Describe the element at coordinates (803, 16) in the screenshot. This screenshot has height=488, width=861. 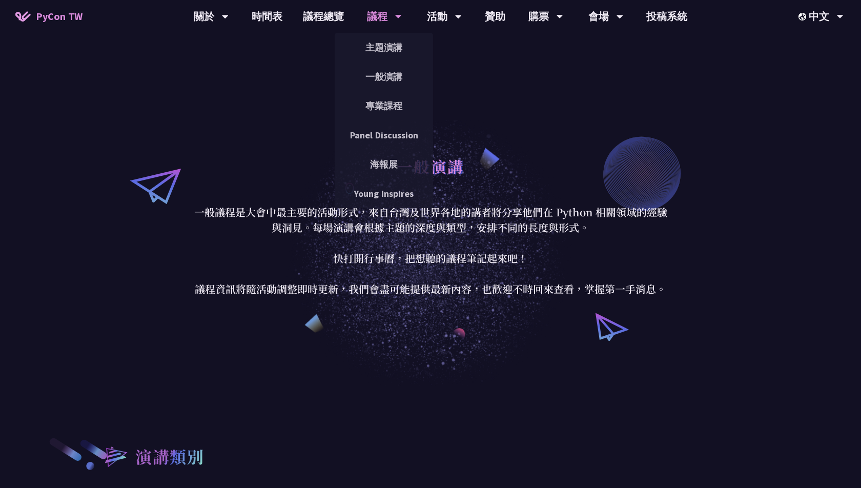
I see `img: Locale Icon` at that location.